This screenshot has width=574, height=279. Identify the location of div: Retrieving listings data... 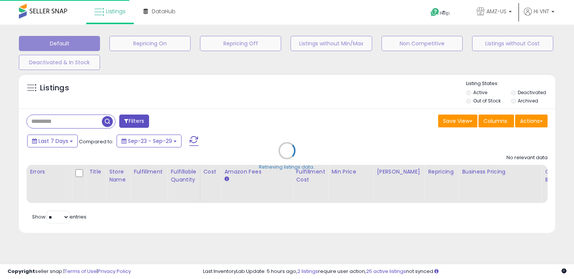
(287, 167).